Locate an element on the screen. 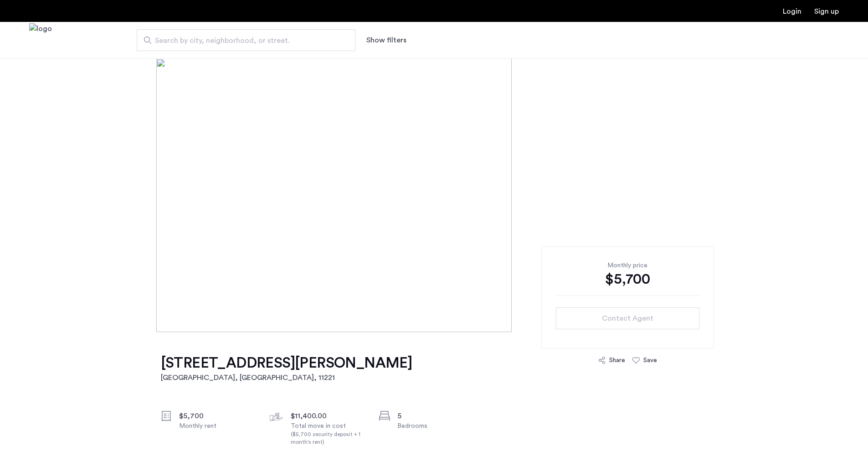 This screenshot has height=452, width=868. span: Contact Agent is located at coordinates (628, 318).